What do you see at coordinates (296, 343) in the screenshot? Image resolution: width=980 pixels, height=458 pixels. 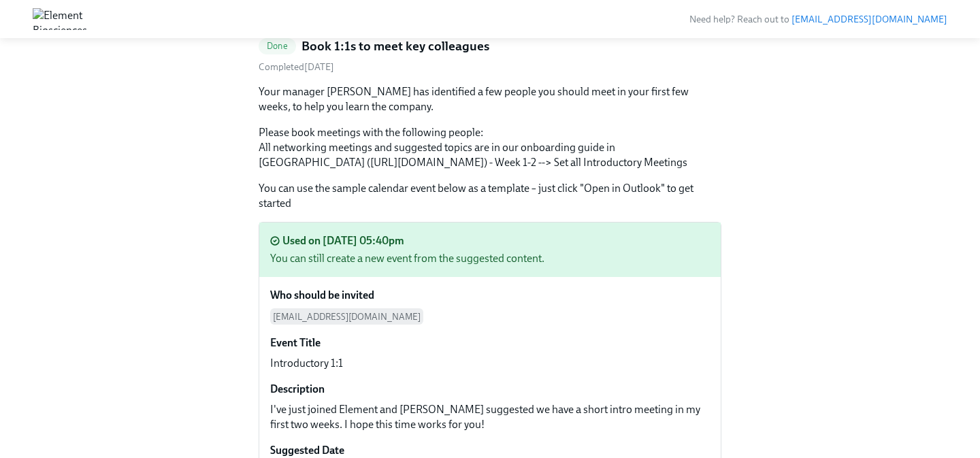 I see `h6: Event Title` at bounding box center [296, 343].